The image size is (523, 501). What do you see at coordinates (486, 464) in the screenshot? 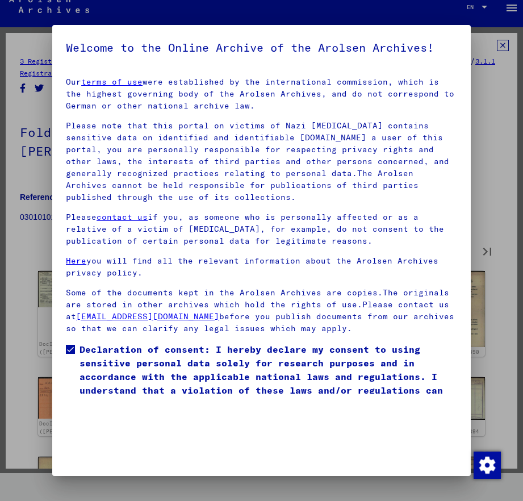
I see `div: Change consent` at bounding box center [486, 464].